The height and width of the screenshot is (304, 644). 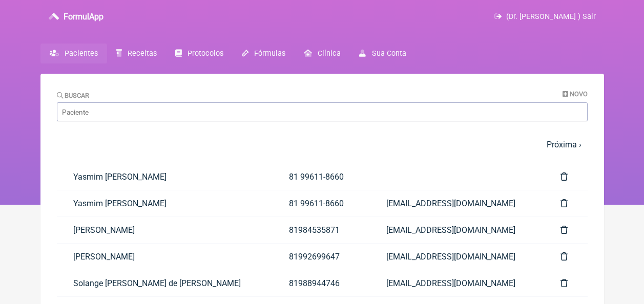 What do you see at coordinates (321, 257) in the screenshot?
I see `a: 81992699647` at bounding box center [321, 257].